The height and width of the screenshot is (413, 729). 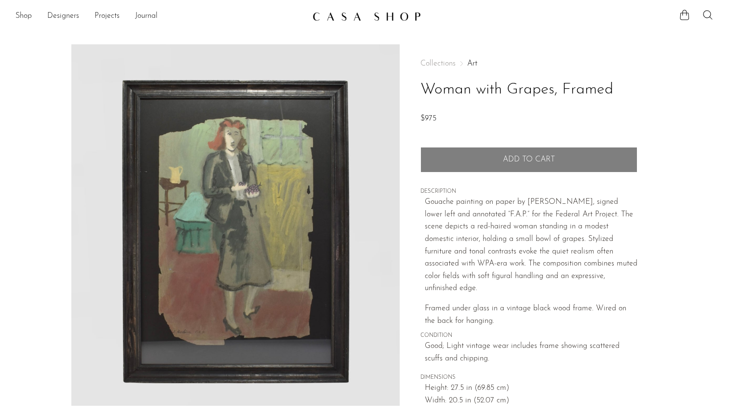 What do you see at coordinates (529, 336) in the screenshot?
I see `span: CONDITION` at bounding box center [529, 336].